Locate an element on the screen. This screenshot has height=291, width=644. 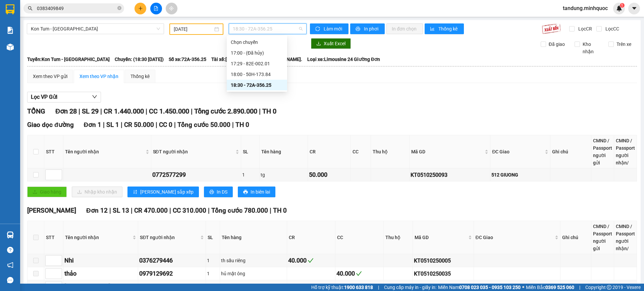
span: SL 29 is located at coordinates (90, 111).